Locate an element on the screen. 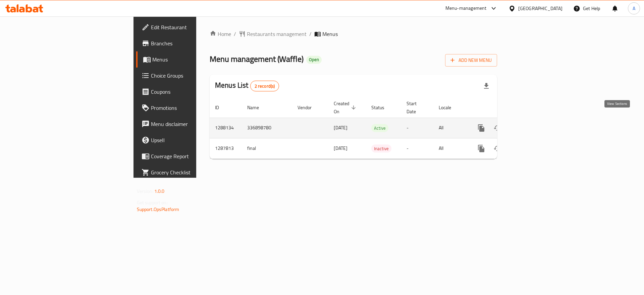 The width and height of the screenshot is (644, 295). a: Restaurants management is located at coordinates (272, 34).